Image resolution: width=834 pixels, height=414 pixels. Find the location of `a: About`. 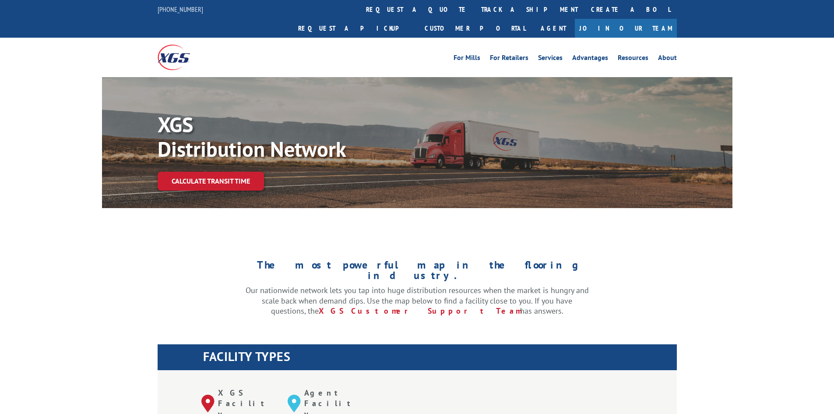

a: About is located at coordinates (667, 59).